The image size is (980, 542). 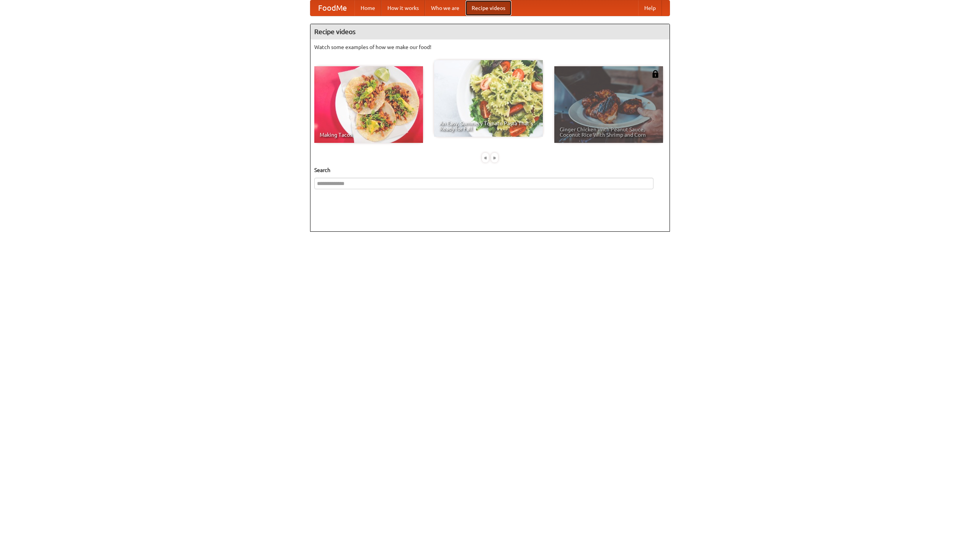 What do you see at coordinates (490, 170) in the screenshot?
I see `h5: Search` at bounding box center [490, 170].